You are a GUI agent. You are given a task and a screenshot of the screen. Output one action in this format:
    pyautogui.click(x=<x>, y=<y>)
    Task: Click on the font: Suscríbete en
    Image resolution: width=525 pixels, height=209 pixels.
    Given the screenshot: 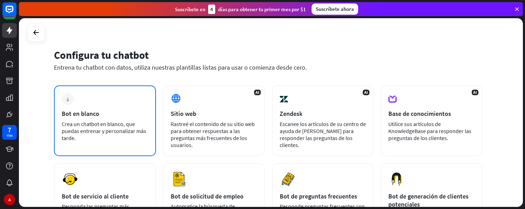 What is the action you would take?
    pyautogui.click(x=190, y=9)
    